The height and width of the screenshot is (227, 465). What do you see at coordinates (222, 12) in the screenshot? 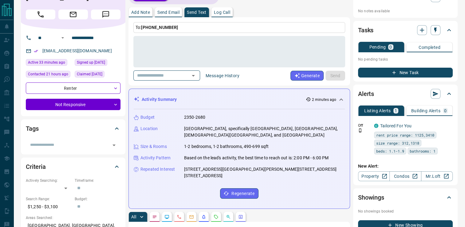
I see `p: Log Call` at bounding box center [222, 12].